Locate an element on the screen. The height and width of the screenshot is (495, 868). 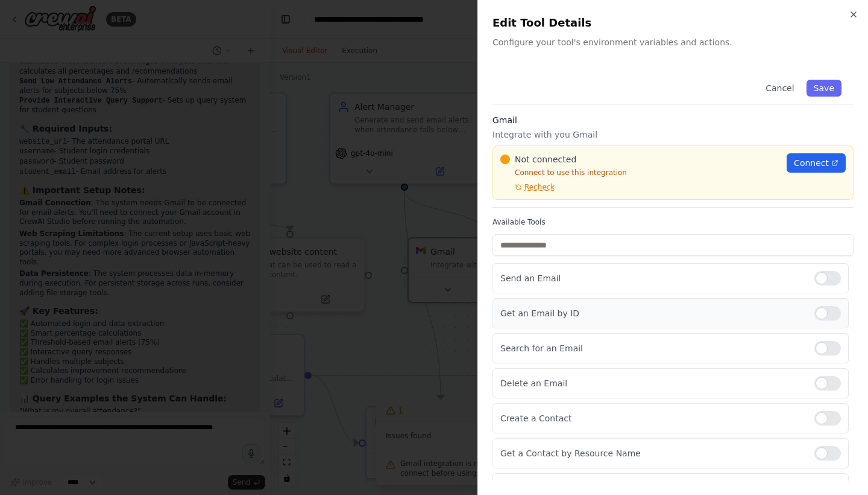
p: Connect to use this integration is located at coordinates (640, 173).